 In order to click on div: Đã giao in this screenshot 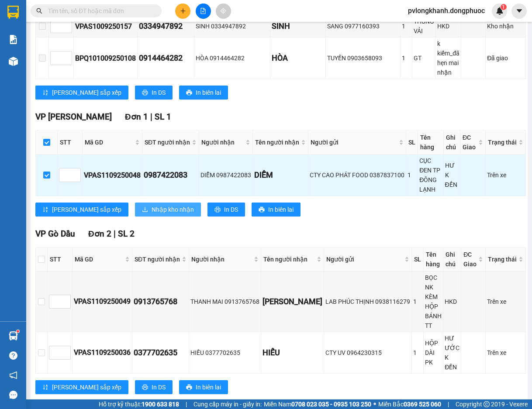, I will do `click(505, 58)`.